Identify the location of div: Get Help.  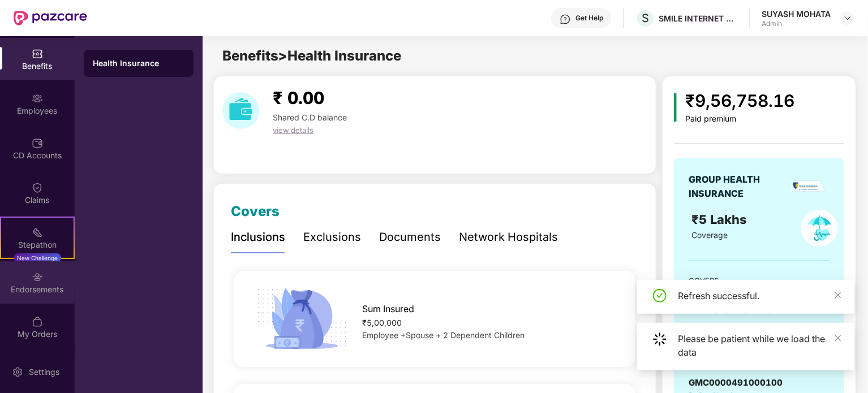
(589, 18).